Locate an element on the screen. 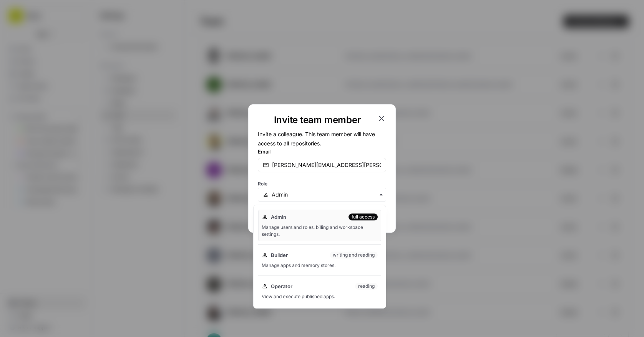  input: Admin is located at coordinates (326, 194).